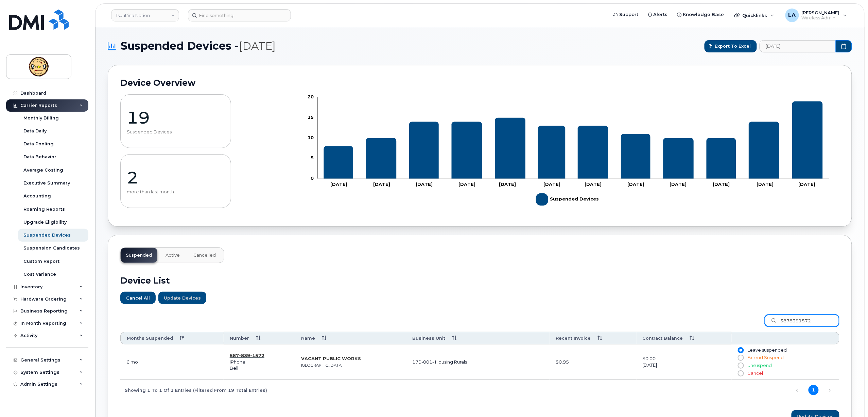  What do you see at coordinates (351, 338) in the screenshot?
I see `th: Name: activate to sort column ascending` at bounding box center [351, 338].